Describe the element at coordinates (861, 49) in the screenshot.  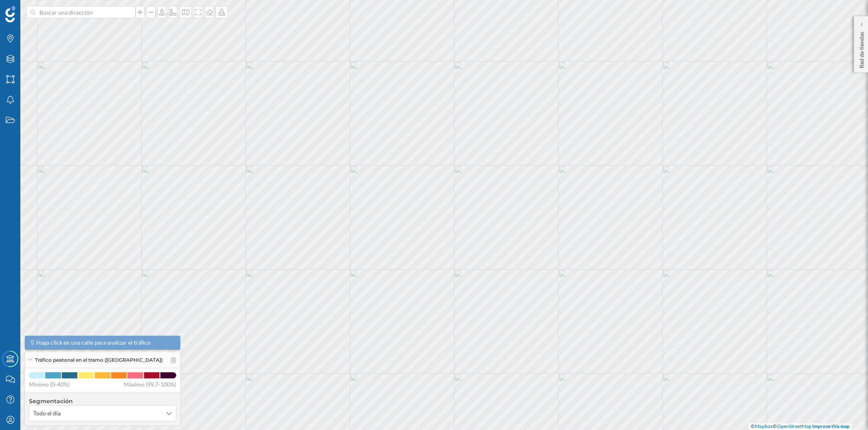
I see `p: Red de tiendas` at that location.